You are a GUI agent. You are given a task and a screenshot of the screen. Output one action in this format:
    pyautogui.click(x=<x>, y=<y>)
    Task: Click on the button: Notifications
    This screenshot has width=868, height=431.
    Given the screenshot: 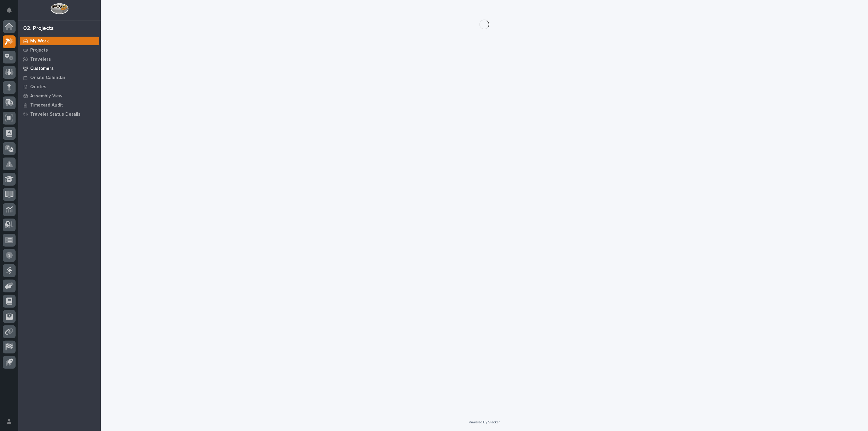 What is the action you would take?
    pyautogui.click(x=10, y=10)
    